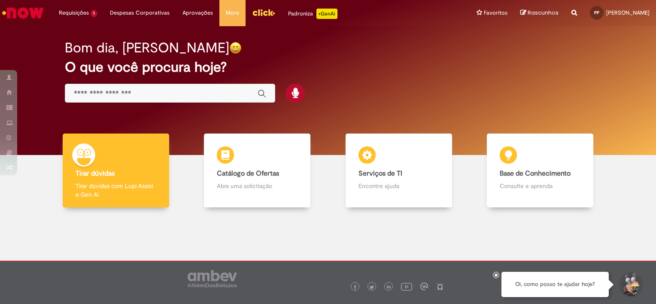  I want to click on a: Tirar dúvidas Tirar dúvidas com Lupi Assist e Gen Ai, so click(116, 170).